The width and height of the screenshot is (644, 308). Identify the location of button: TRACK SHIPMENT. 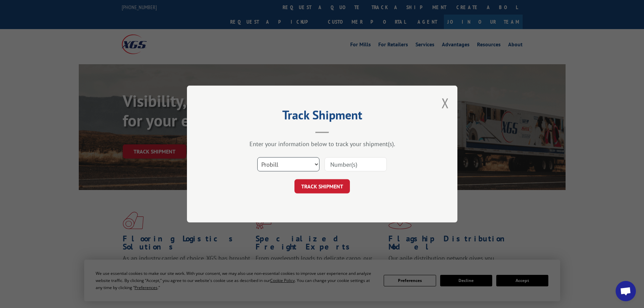
(322, 186).